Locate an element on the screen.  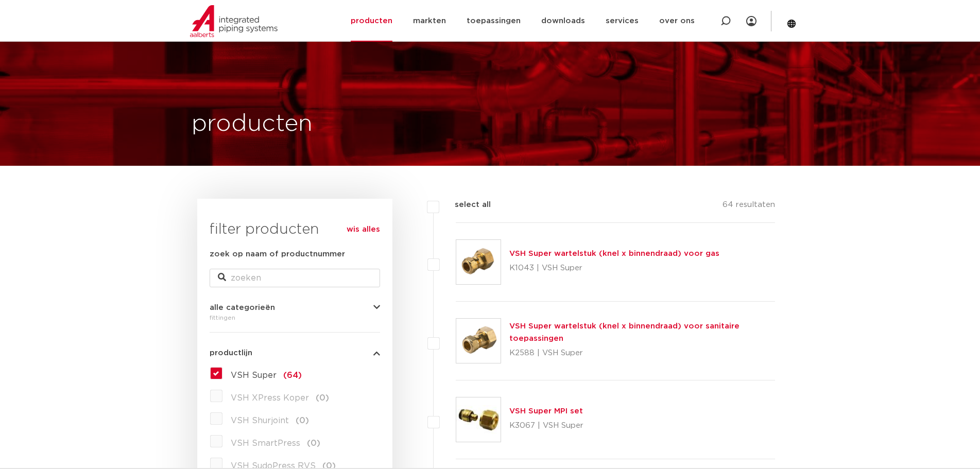
span: VSH XPress Koper is located at coordinates (270, 398).